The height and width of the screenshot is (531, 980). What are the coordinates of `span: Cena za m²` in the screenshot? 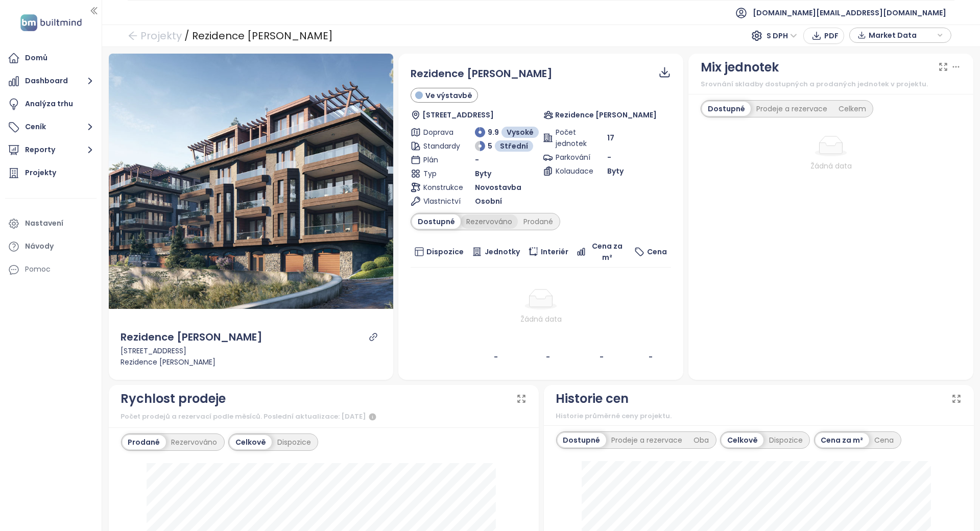 It's located at (607, 252).